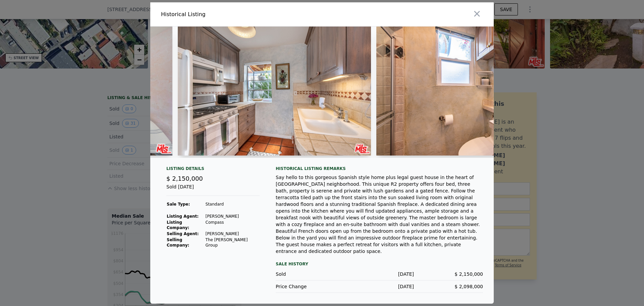 This screenshot has width=644, height=306. Describe the element at coordinates (469, 287) in the screenshot. I see `span: $ 2,098,000` at that location.